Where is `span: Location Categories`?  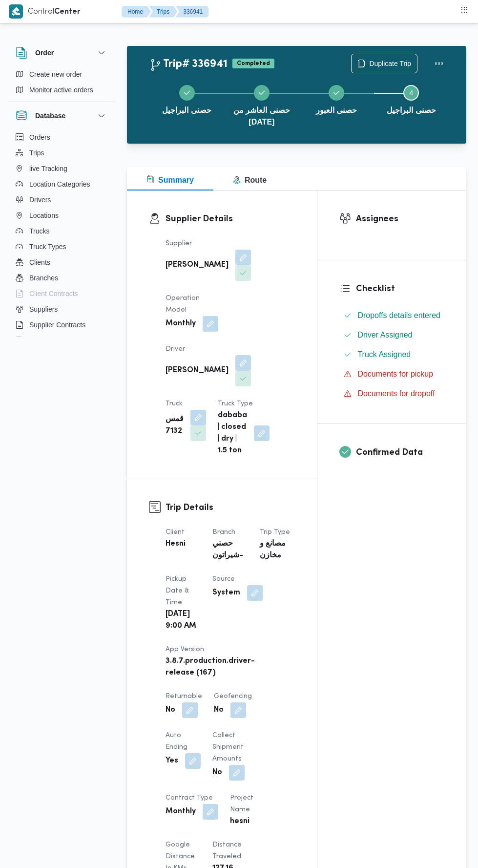 span: Location Categories is located at coordinates (60, 185).